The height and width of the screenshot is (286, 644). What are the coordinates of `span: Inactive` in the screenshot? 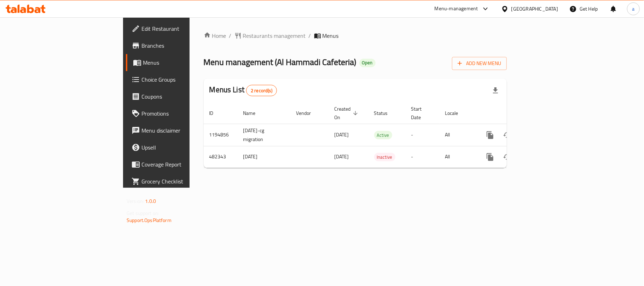 It's located at (385, 157).